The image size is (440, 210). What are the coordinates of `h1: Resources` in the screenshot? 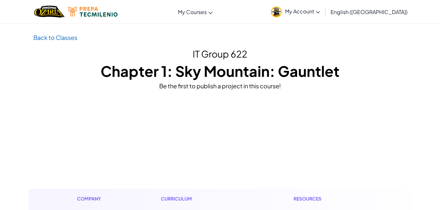 It's located at (328, 199).